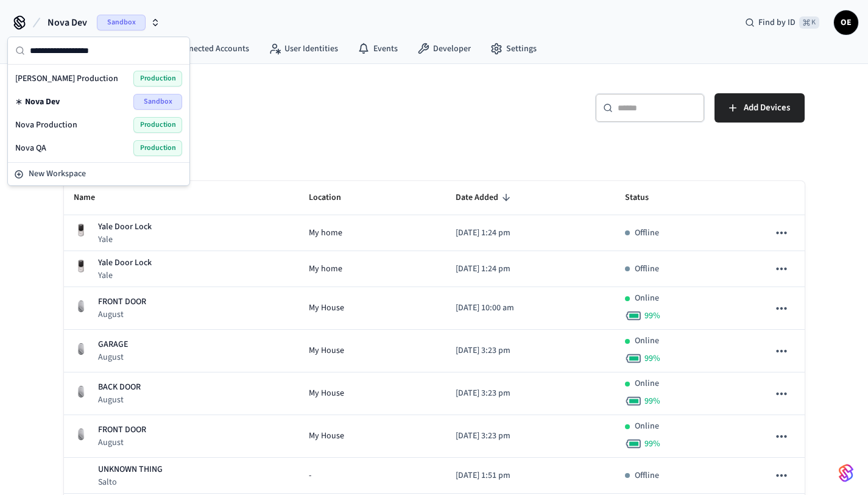  Describe the element at coordinates (92, 197) in the screenshot. I see `span: Name` at that location.